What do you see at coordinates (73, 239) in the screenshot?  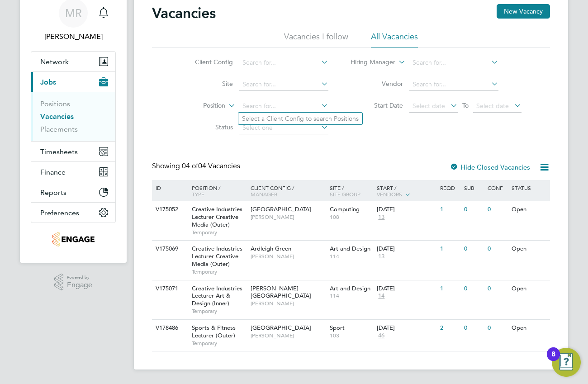 I see `a: Go to home page` at bounding box center [73, 239].